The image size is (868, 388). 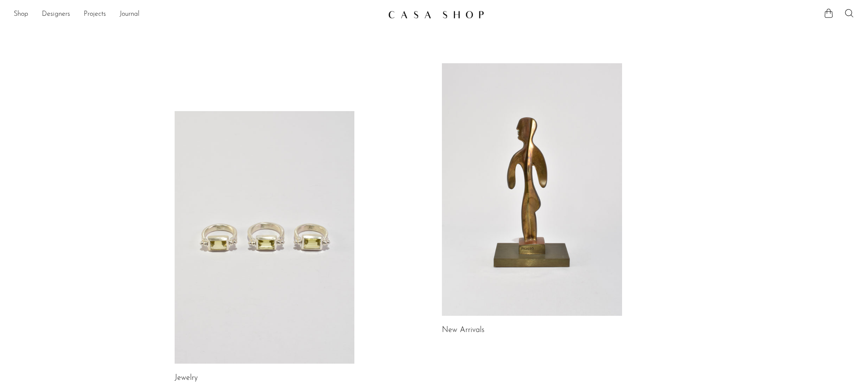 I want to click on a: Journal, so click(x=129, y=15).